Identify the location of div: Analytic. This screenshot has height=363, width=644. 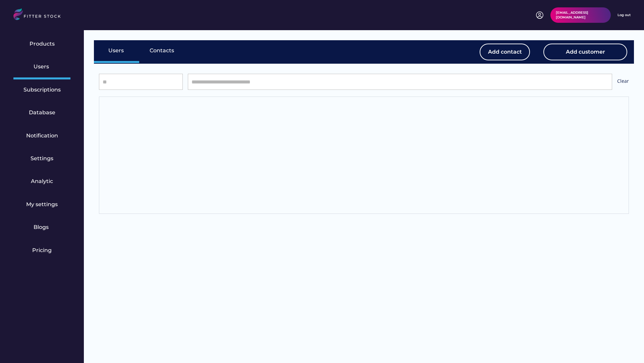
(42, 182).